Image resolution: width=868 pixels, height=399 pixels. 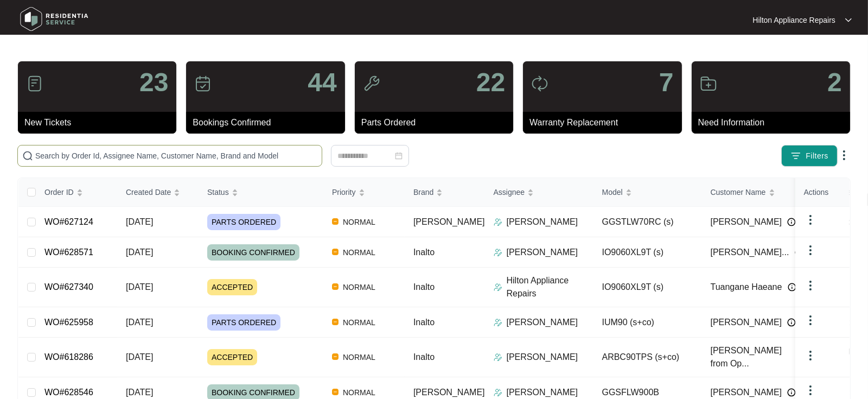 I want to click on p: 2, so click(x=834, y=82).